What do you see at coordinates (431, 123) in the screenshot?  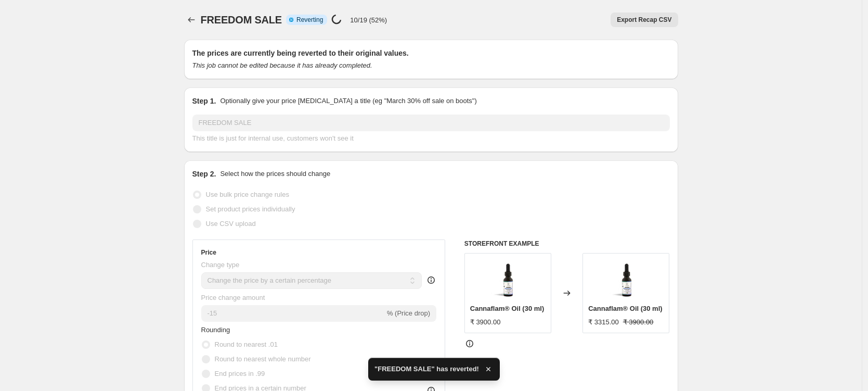 I see `input: 30% off holiday sale` at bounding box center [431, 123].